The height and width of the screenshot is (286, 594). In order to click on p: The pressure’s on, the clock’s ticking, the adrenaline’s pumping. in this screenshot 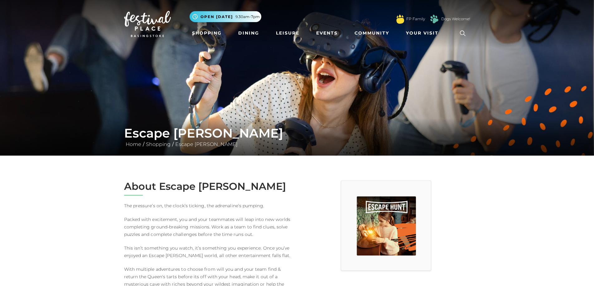, I will do `click(208, 206)`.